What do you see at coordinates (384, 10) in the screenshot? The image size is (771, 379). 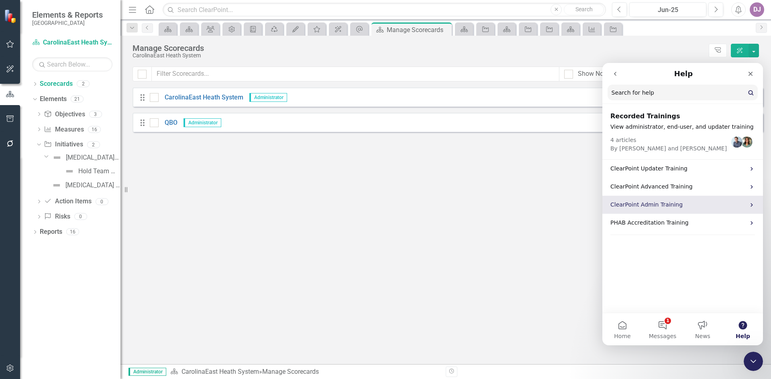 I see `input: Search ClearPoint...` at bounding box center [384, 10].